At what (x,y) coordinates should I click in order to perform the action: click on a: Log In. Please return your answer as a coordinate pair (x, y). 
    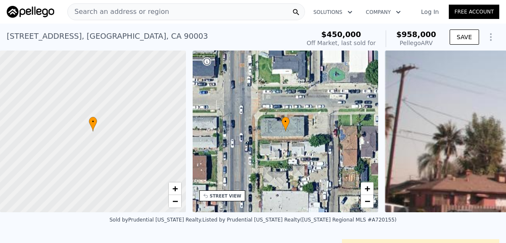
    Looking at the image, I should click on (430, 12).